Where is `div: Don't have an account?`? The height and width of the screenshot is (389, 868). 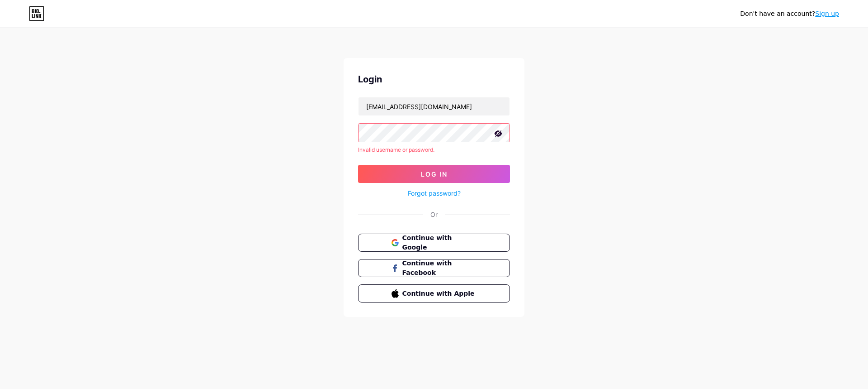
div: Don't have an account? is located at coordinates (789, 13).